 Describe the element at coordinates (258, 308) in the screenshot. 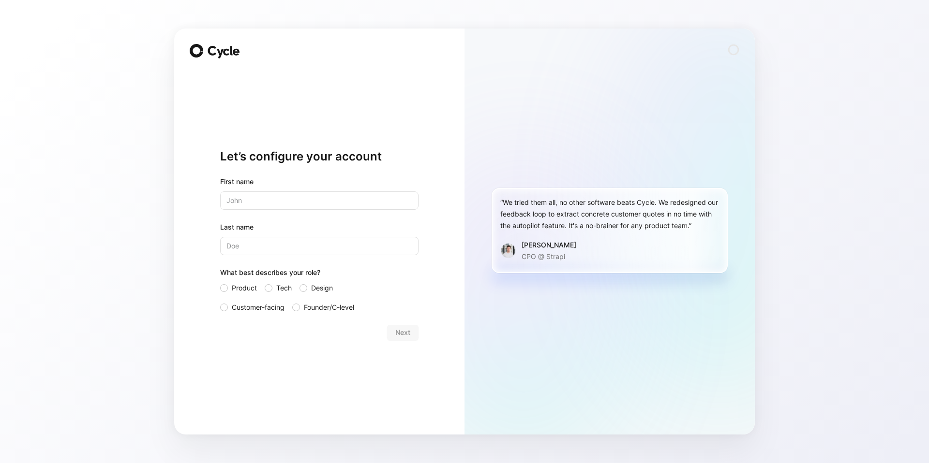

I see `span: Customer-facing` at that location.